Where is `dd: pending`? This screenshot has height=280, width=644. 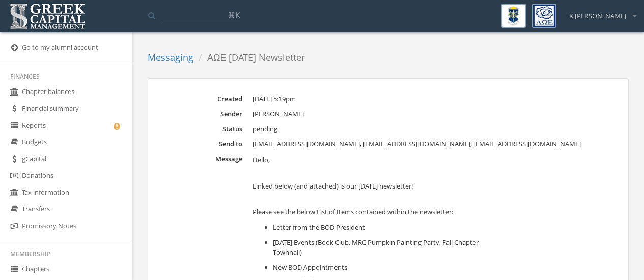
dd: pending is located at coordinates (434, 129).